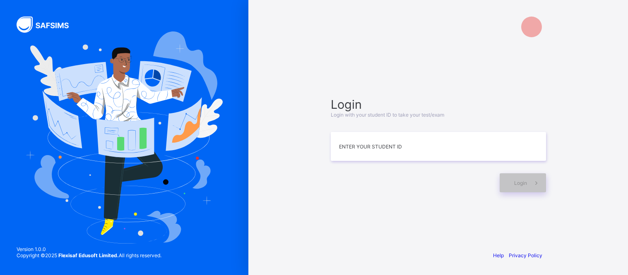 The height and width of the screenshot is (275, 628). What do you see at coordinates (48, 24) in the screenshot?
I see `img: SAFSIMS Logo` at bounding box center [48, 24].